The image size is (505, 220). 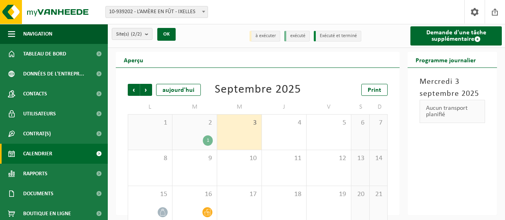 What do you see at coordinates (35, 94) in the screenshot?
I see `span: Contacts` at bounding box center [35, 94].